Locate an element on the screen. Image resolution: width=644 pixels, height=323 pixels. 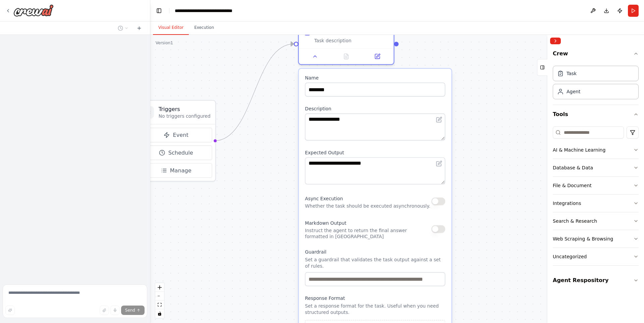
div: Task description is located at coordinates (351, 41).